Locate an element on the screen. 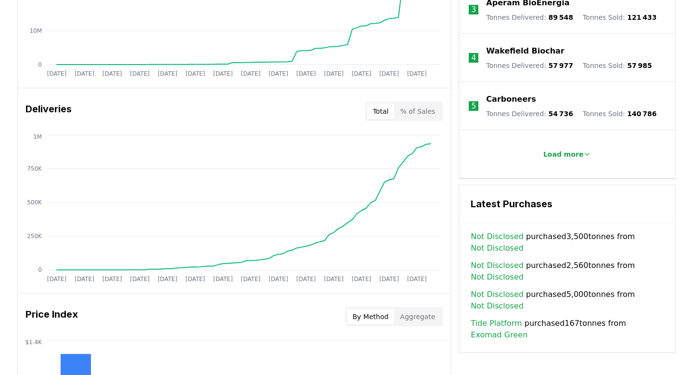  a: Wakefield Biochar is located at coordinates (525, 51).